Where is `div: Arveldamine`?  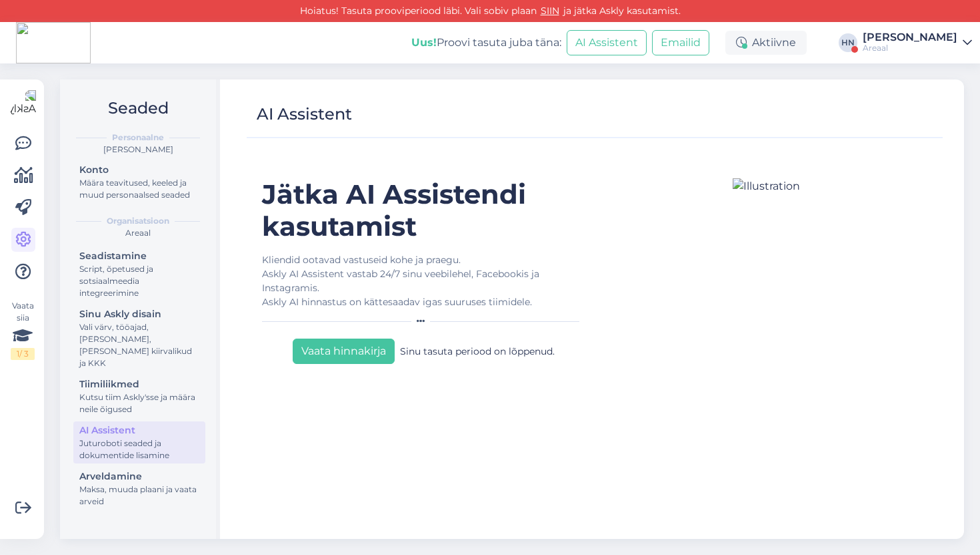 div: Arveldamine is located at coordinates (140, 476).